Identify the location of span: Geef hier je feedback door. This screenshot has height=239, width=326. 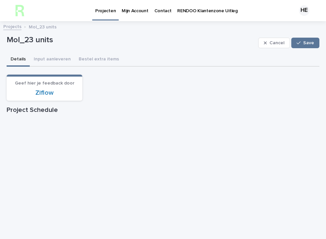
(45, 83).